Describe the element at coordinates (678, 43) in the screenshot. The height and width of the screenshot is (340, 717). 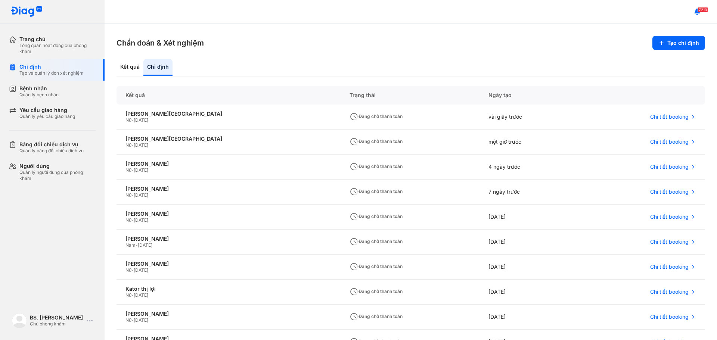
I see `button: Tạo chỉ định` at that location.